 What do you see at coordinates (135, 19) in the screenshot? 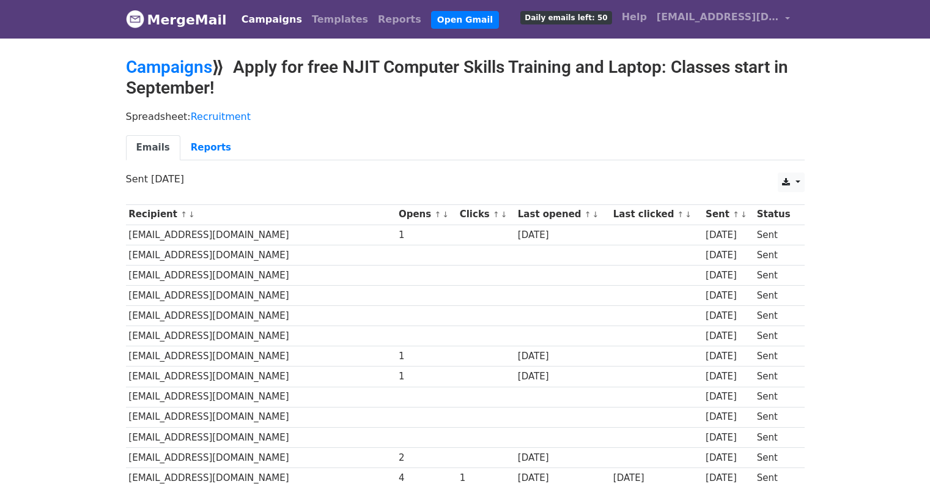
I see `img: MergeMail logo` at bounding box center [135, 19].